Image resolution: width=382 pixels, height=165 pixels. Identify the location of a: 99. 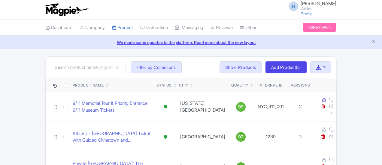
(241, 107).